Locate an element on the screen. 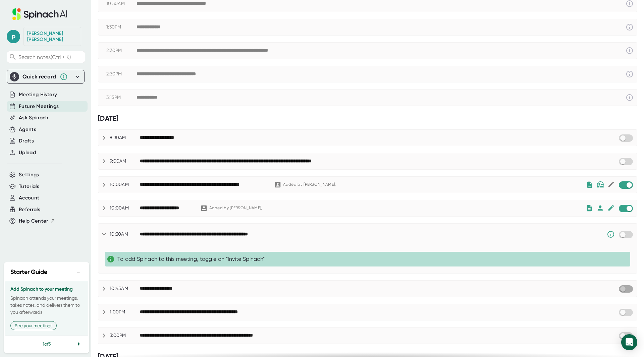 The image size is (644, 357). div: 1:30PM is located at coordinates (121, 27).